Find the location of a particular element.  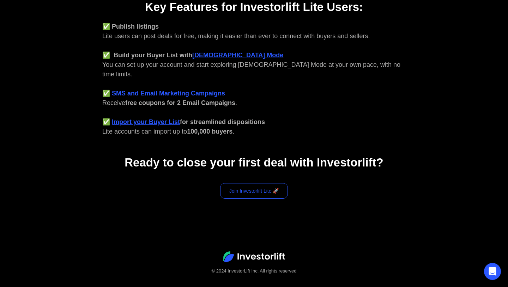

a: SMS and Email Marketing Campaigns is located at coordinates (168, 93).